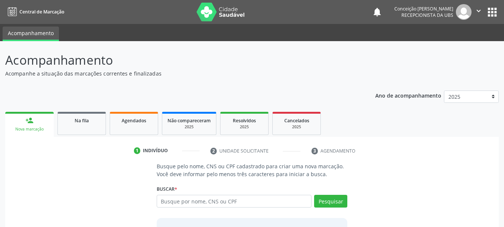 The image size is (504, 227). I want to click on button: notifications, so click(377, 12).